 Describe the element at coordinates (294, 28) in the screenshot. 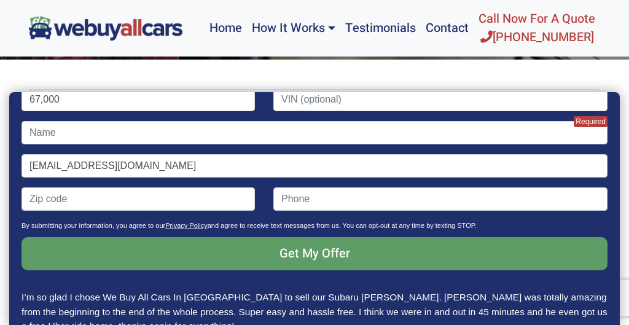

I see `a: How It Works` at that location.